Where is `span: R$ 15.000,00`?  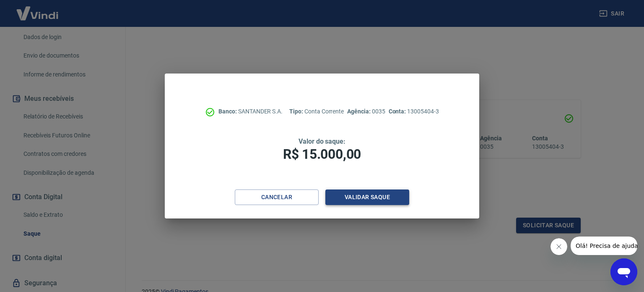 span: R$ 15.000,00 is located at coordinates (322, 154).